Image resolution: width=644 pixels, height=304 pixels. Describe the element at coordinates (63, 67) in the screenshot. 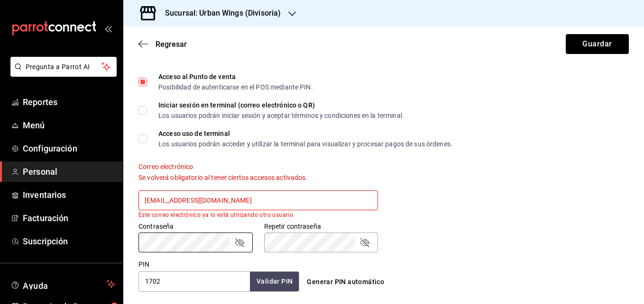

I see `span: Pregunta a Parrot AI` at that location.